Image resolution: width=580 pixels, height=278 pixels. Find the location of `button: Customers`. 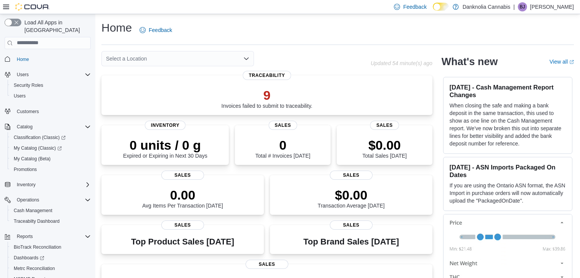

button: Customers is located at coordinates (48, 111).